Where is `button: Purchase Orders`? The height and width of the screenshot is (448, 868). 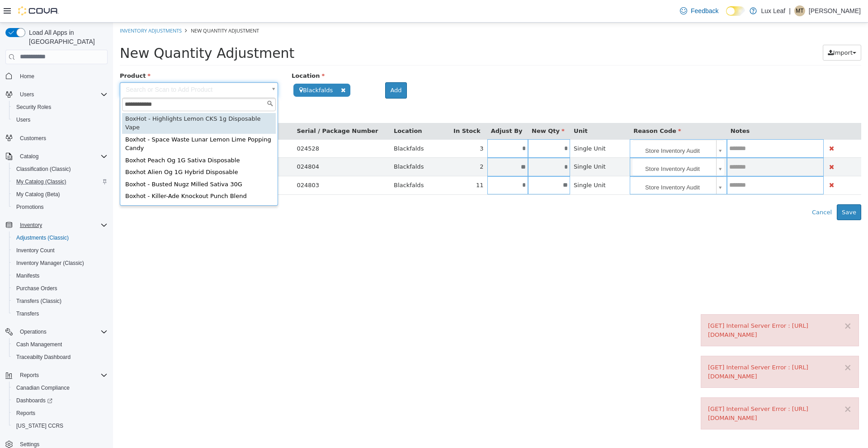
button: Purchase Orders is located at coordinates (60, 289).